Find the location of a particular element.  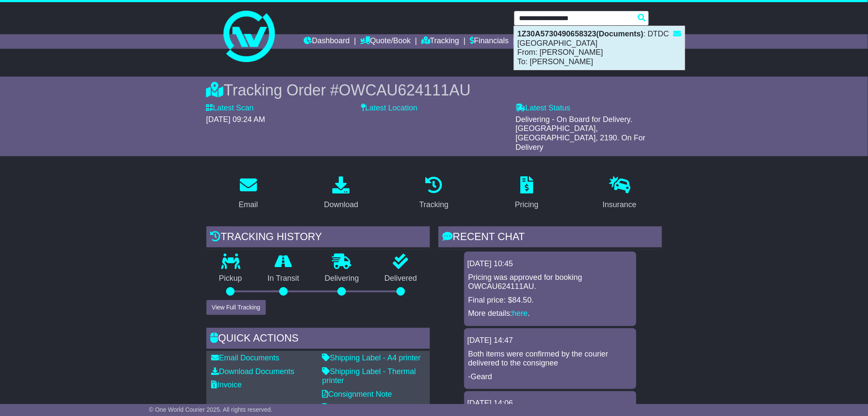

a: Invoice is located at coordinates (226, 385).